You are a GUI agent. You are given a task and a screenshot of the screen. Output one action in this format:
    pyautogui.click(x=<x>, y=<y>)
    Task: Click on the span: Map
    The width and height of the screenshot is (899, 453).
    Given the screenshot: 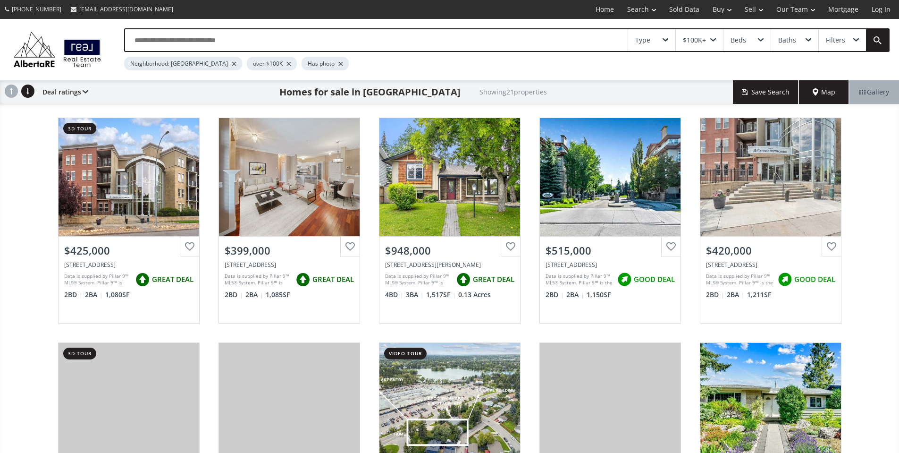 What is the action you would take?
    pyautogui.click(x=824, y=92)
    